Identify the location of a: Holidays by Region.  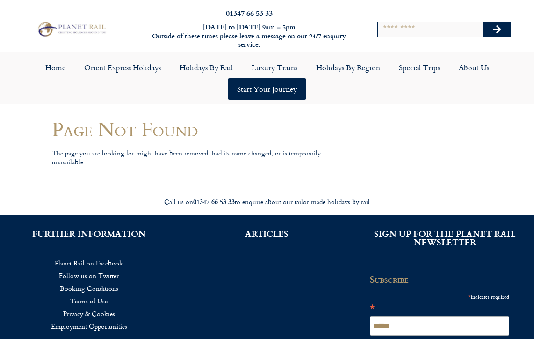
(348, 67).